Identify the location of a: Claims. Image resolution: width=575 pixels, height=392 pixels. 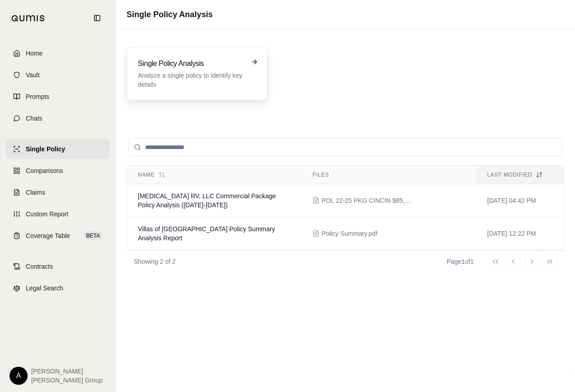
(58, 193).